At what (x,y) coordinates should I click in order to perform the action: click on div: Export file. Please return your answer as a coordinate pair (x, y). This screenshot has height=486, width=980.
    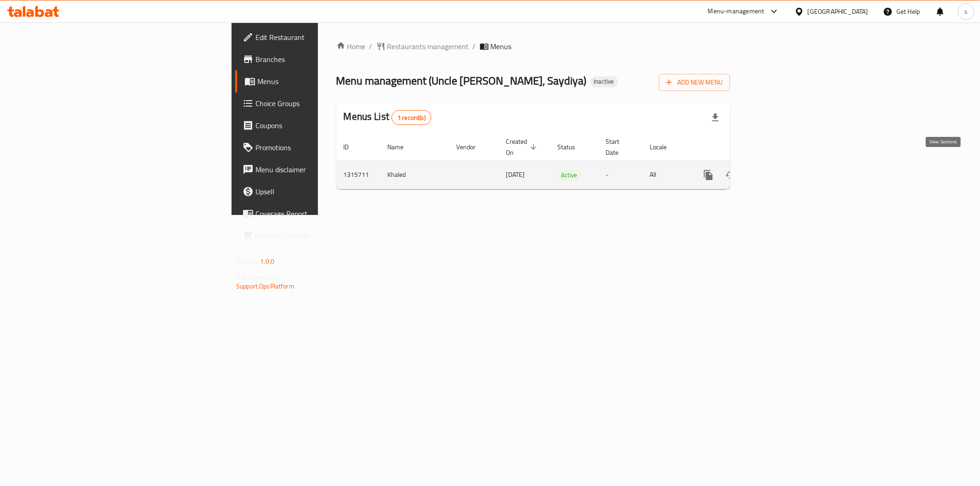
    Looking at the image, I should click on (715, 118).